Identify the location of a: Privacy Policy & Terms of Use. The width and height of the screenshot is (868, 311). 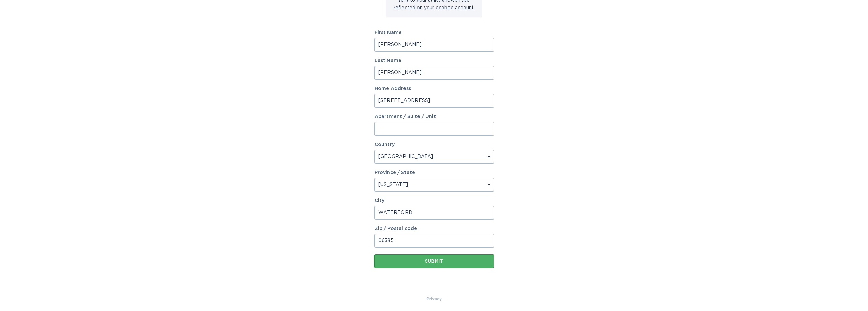
(434, 300).